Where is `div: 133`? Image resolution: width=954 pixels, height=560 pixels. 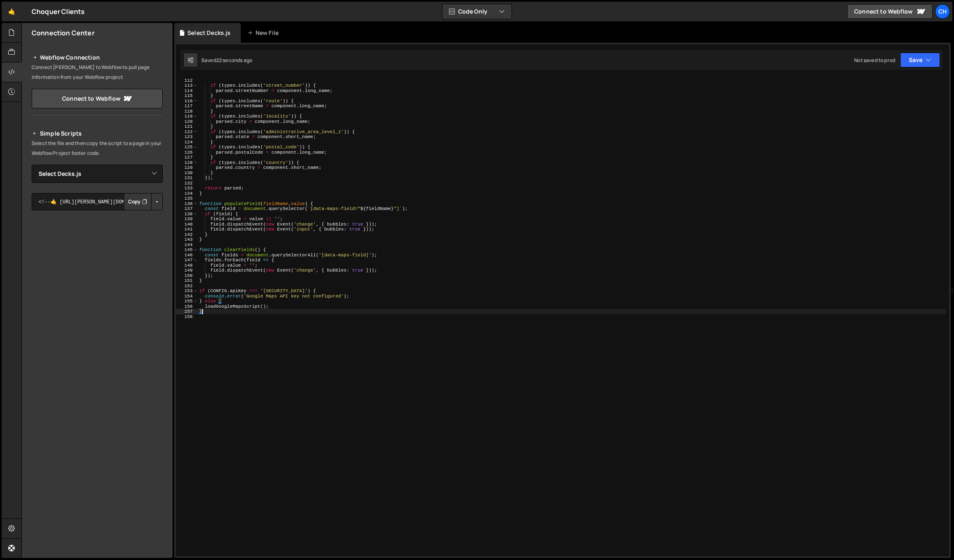
div: 133 is located at coordinates (187, 188).